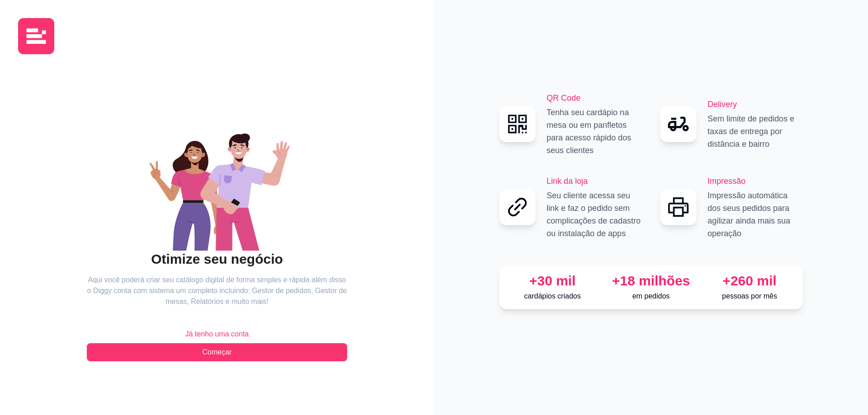 The width and height of the screenshot is (868, 415). Describe the element at coordinates (594, 98) in the screenshot. I see `h2: QR Code` at that location.